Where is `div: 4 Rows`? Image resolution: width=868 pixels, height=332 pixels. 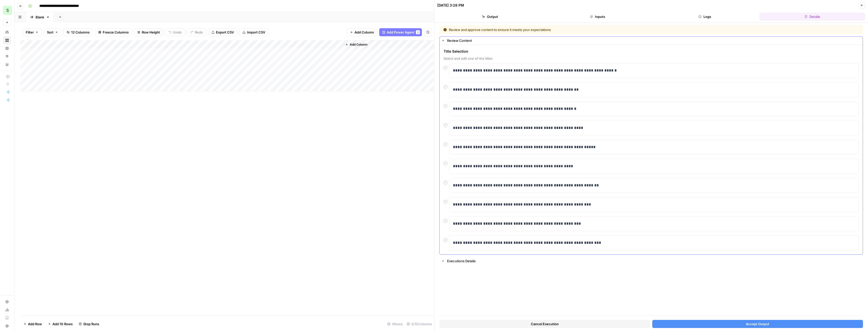
div: 4 Rows is located at coordinates (395, 324).